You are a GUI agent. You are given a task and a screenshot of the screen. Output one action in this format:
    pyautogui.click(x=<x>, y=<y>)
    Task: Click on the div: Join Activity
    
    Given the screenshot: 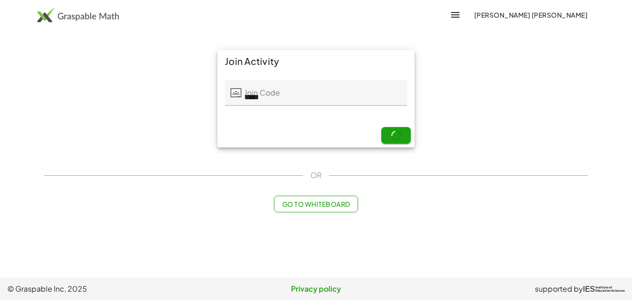 What is the action you would take?
    pyautogui.click(x=316, y=61)
    